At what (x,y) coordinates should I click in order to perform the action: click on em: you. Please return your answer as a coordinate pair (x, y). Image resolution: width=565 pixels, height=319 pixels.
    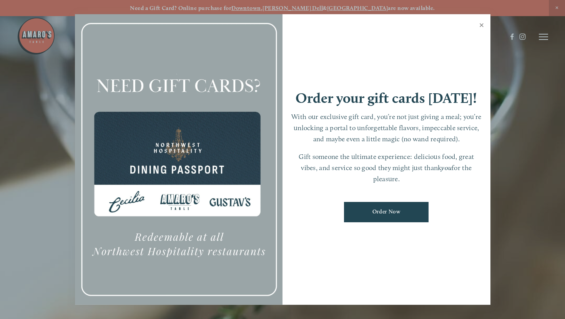
    Looking at the image, I should click on (446, 167).